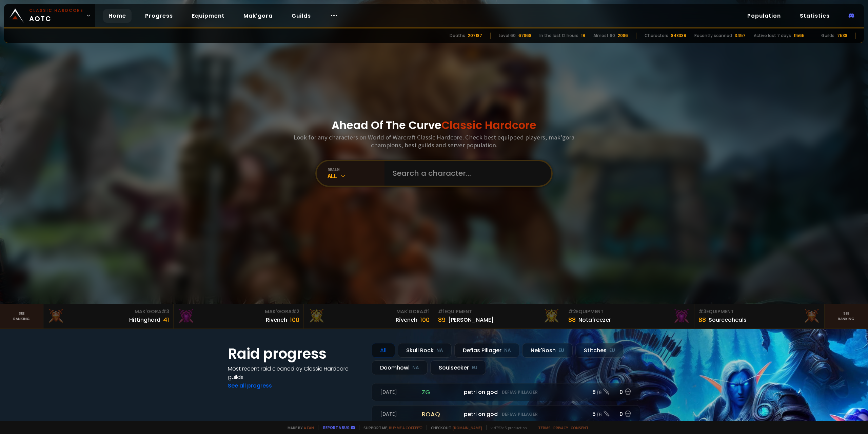 Image resolution: width=868 pixels, height=434 pixels. Describe the element at coordinates (355, 169) in the screenshot. I see `div: realm` at that location.